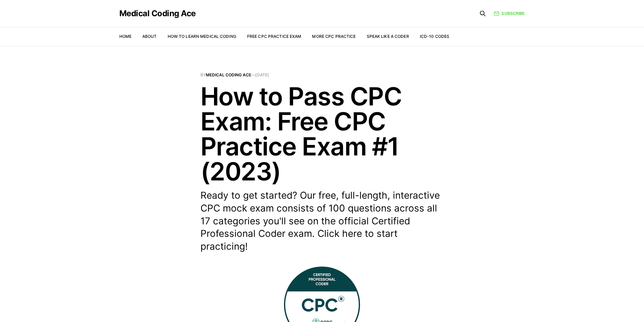 The width and height of the screenshot is (644, 322). I want to click on a: About, so click(150, 36).